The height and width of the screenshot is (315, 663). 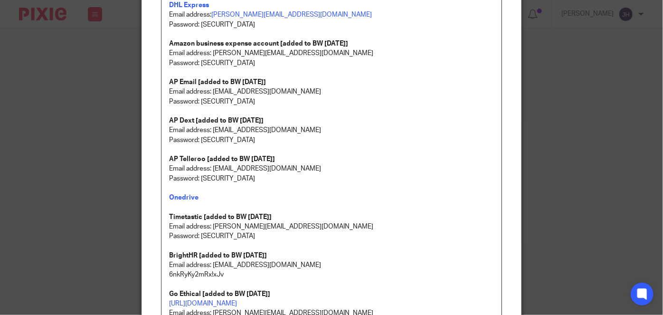 What do you see at coordinates (186, 217) in the screenshot?
I see `strong: Timetastic` at bounding box center [186, 217].